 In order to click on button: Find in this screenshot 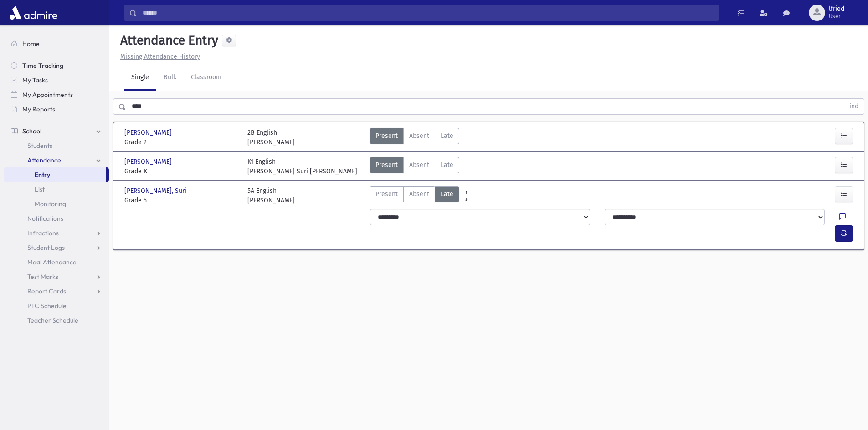, I will do `click(852, 107)`.